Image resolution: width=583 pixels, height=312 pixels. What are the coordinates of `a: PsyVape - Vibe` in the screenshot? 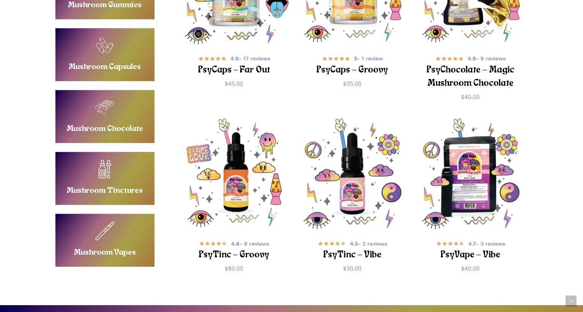 It's located at (470, 174).